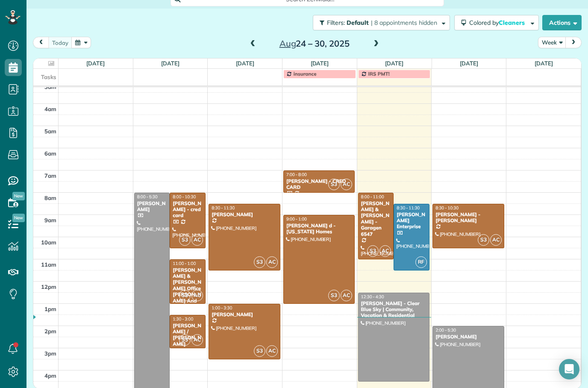  What do you see at coordinates (184, 196) in the screenshot?
I see `span: 8:00 - 10:30` at bounding box center [184, 196].